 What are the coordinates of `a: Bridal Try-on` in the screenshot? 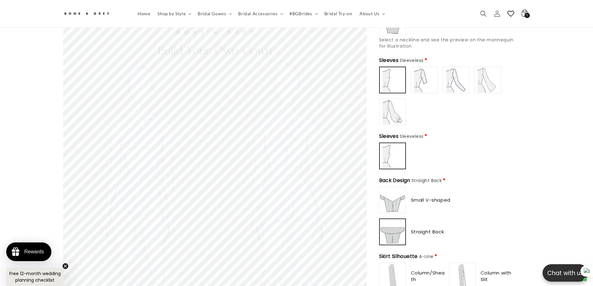 It's located at (339, 14).